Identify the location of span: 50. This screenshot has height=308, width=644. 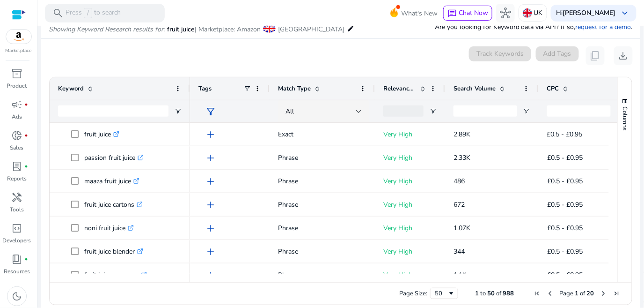
(491, 293).